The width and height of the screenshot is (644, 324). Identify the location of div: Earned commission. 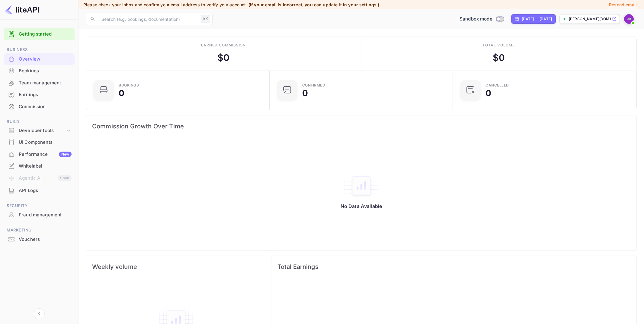
(223, 45).